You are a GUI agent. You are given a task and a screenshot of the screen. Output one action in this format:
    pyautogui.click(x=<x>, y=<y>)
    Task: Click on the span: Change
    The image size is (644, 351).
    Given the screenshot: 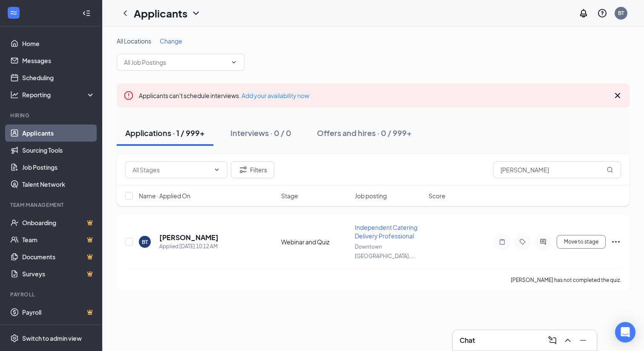 What is the action you would take?
    pyautogui.click(x=171, y=41)
    